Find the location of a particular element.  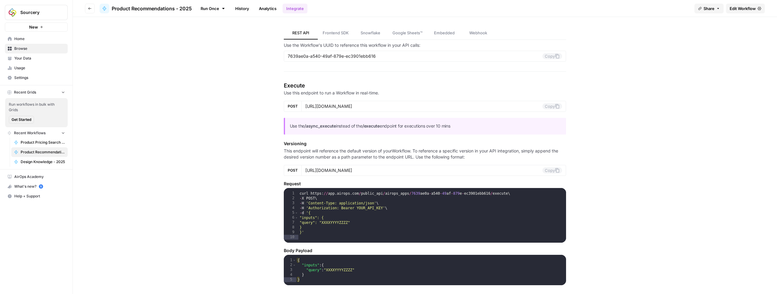

strong: /execute is located at coordinates (371, 126).